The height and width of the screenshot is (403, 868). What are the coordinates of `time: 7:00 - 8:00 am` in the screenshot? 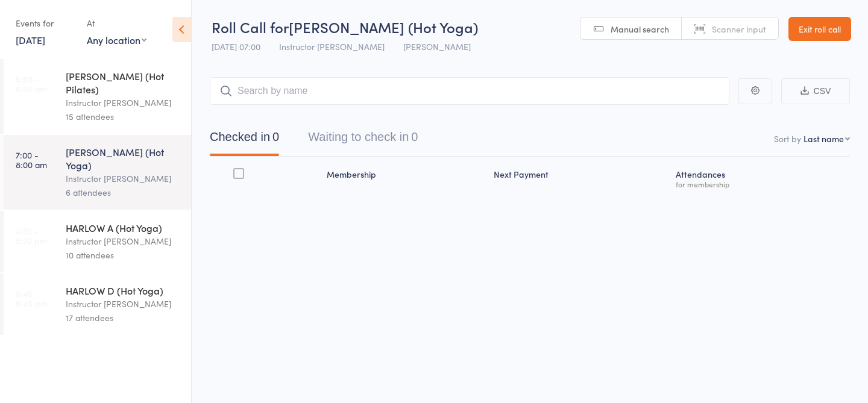 It's located at (31, 159).